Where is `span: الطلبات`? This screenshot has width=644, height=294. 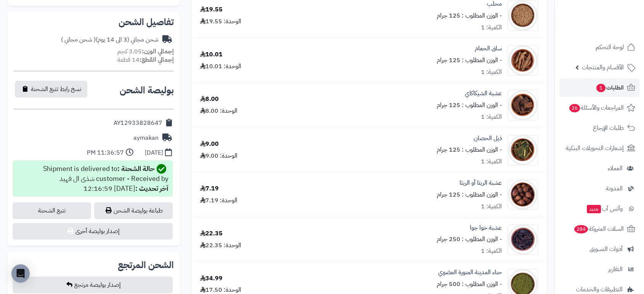
span: الطلبات is located at coordinates (610, 88).